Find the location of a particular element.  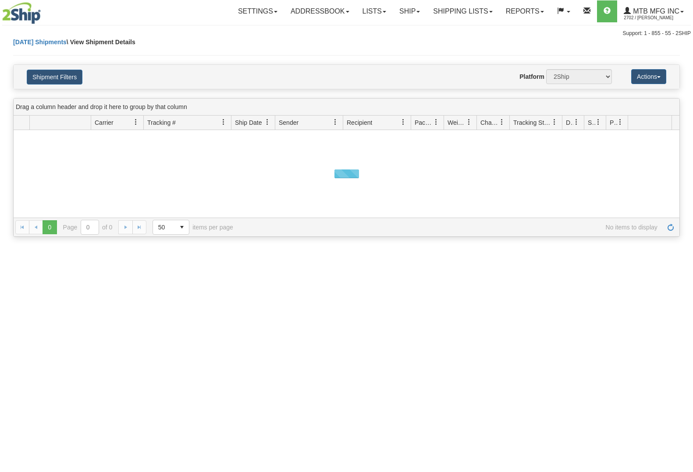

a: Shipment Issues filter column settings is located at coordinates (598, 122).